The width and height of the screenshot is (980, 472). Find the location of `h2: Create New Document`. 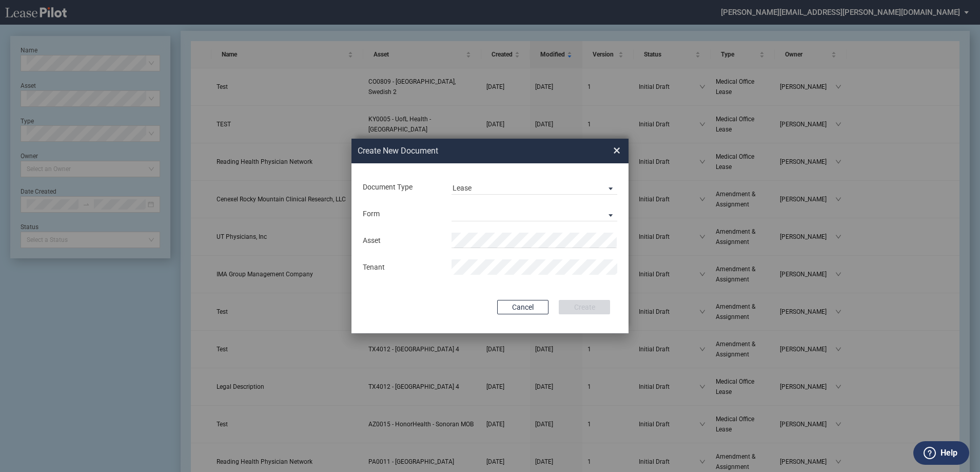

h2: Create New Document is located at coordinates (467, 151).